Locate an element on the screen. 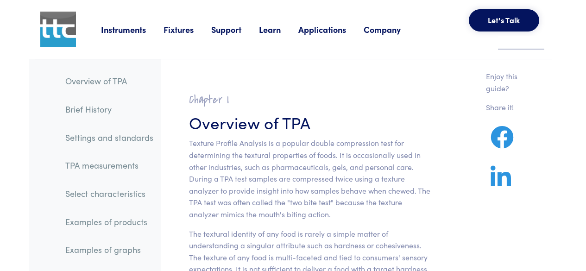 This screenshot has width=586, height=271. a: Share on LinkedIn is located at coordinates (501, 182).